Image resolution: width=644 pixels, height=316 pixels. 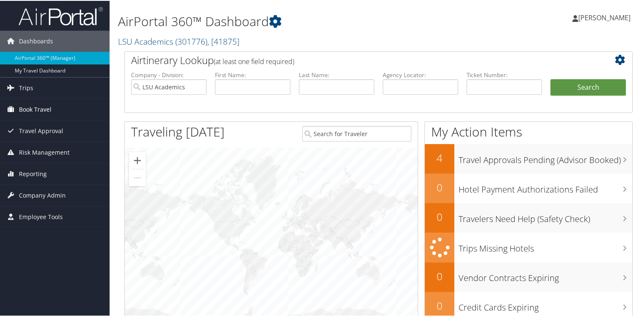 What do you see at coordinates (292, 21) in the screenshot?
I see `h1: AirPortal 360™ Dashboard` at bounding box center [292, 21].